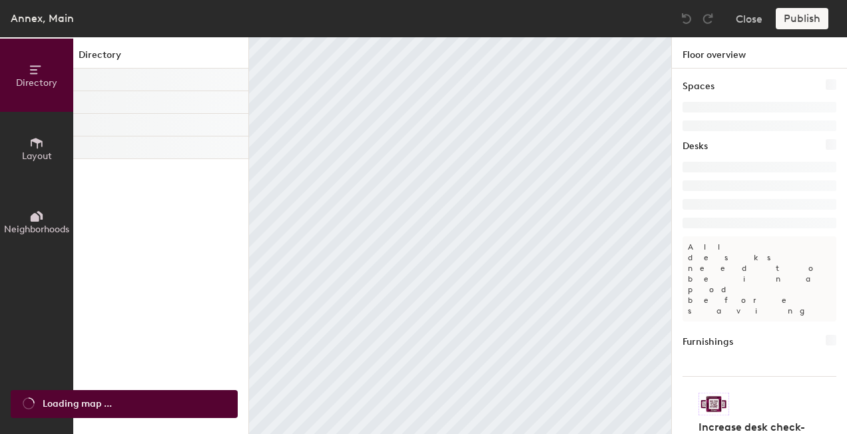  Describe the element at coordinates (160, 58) in the screenshot. I see `h1: Directory` at that location.